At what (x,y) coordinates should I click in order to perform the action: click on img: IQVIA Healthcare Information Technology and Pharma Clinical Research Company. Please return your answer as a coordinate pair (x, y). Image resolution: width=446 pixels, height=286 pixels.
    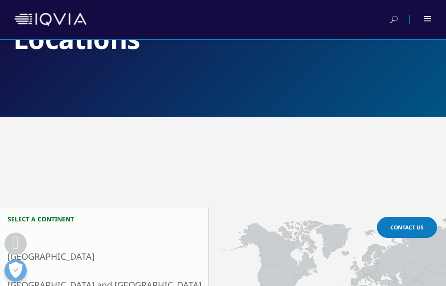
    Looking at the image, I should click on (50, 19).